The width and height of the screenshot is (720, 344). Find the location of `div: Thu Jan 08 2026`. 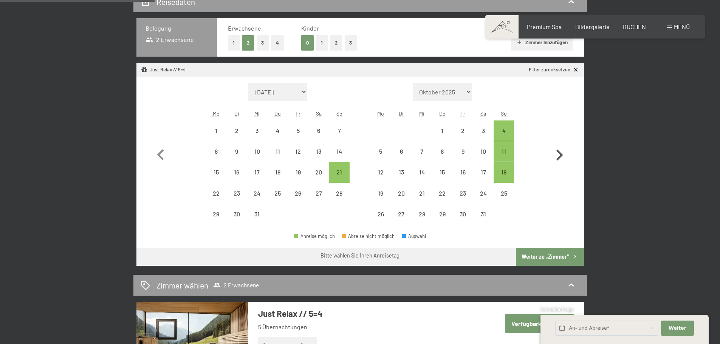

div: Thu Jan 08 2026 is located at coordinates (442, 152).